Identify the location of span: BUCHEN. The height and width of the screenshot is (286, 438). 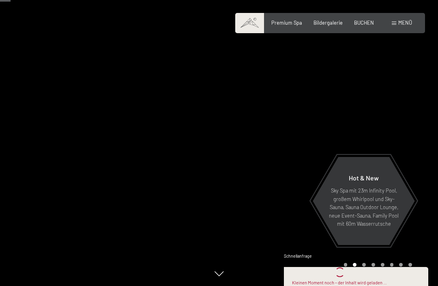
(363, 23).